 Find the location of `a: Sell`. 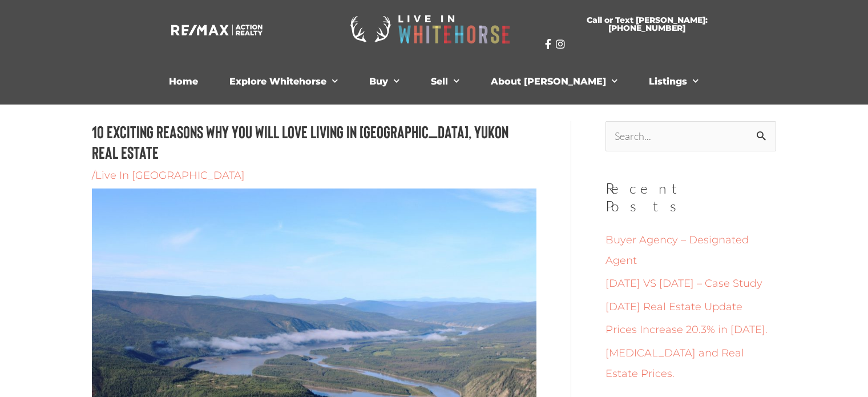

a: Sell is located at coordinates (446, 82).